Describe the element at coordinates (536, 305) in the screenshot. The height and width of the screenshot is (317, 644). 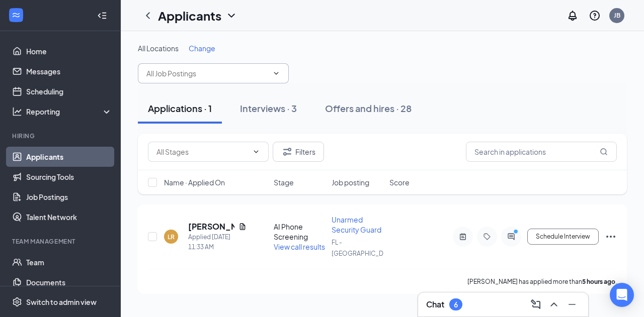
I see `button: ComposeMessage` at that location.